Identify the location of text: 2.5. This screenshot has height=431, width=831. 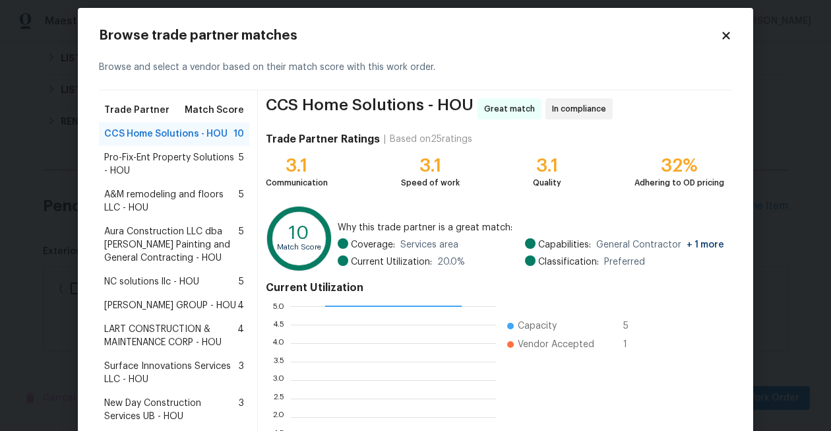
(278, 398).